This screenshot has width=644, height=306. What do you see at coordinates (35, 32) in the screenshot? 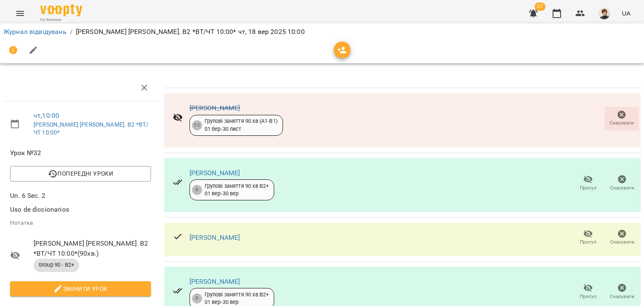
I see `a: Журнал відвідувань` at bounding box center [35, 32].